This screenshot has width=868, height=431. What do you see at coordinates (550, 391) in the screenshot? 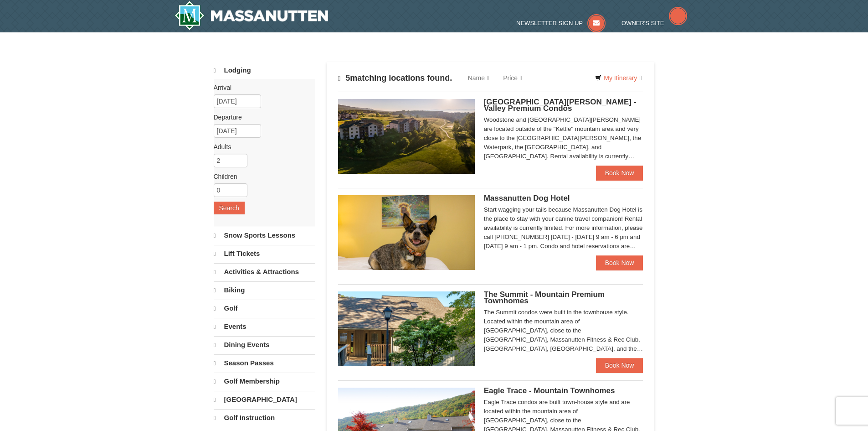
I see `span: Eagle Trace - Mountain Townhomes` at bounding box center [550, 391].